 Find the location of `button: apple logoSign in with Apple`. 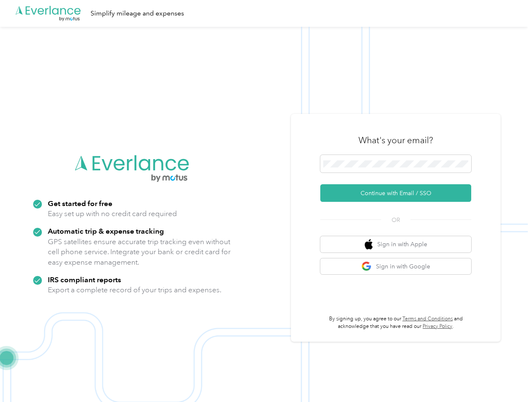

button: apple logoSign in with Apple is located at coordinates (396, 244).